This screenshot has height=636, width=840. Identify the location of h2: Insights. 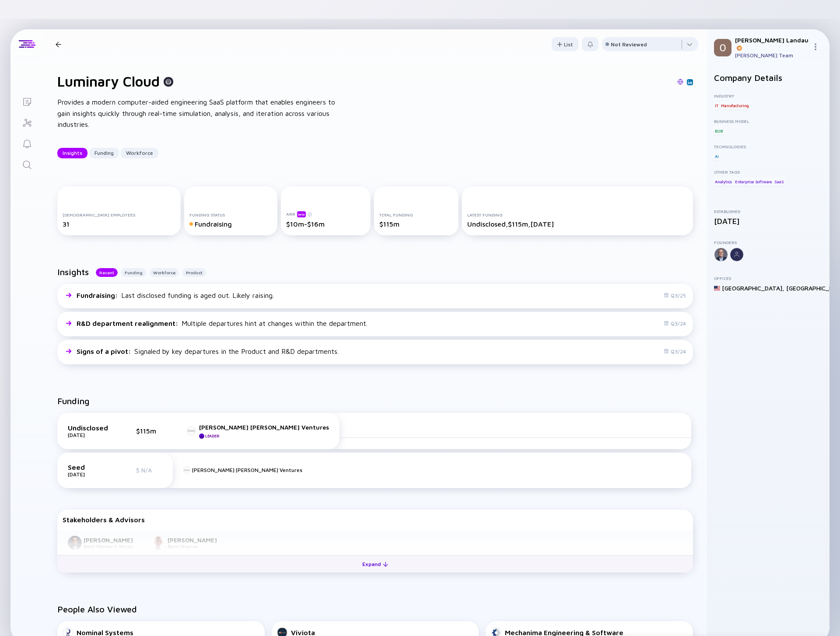
(73, 272).